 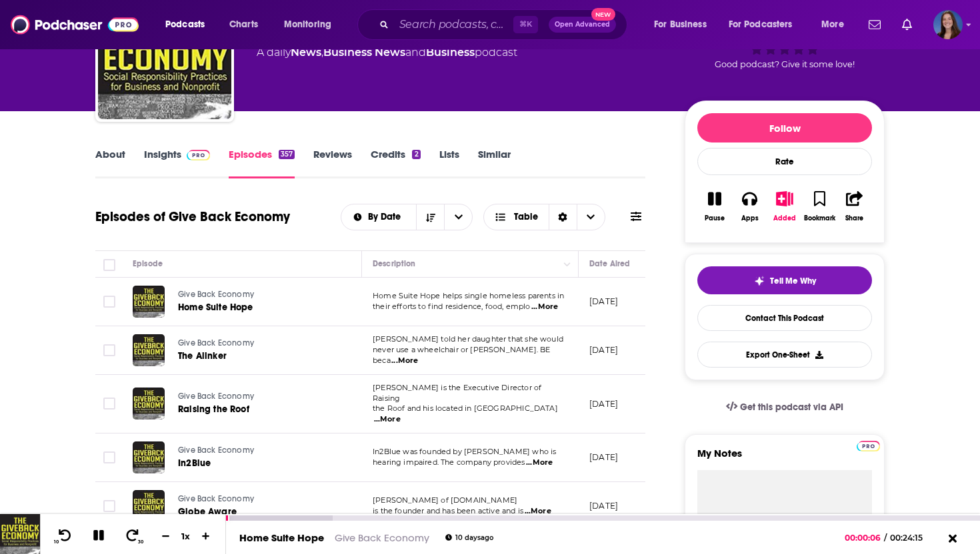 What do you see at coordinates (286, 155) in the screenshot?
I see `div: 357` at bounding box center [286, 155].